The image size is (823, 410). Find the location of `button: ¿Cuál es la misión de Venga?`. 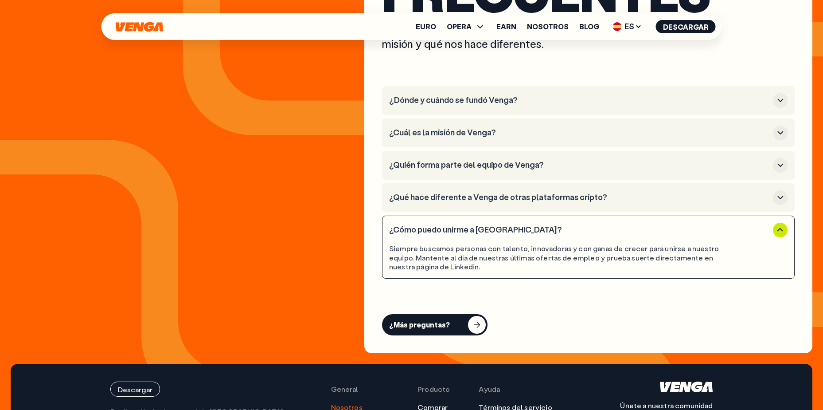

button: ¿Cuál es la misión de Venga? is located at coordinates (588, 133).